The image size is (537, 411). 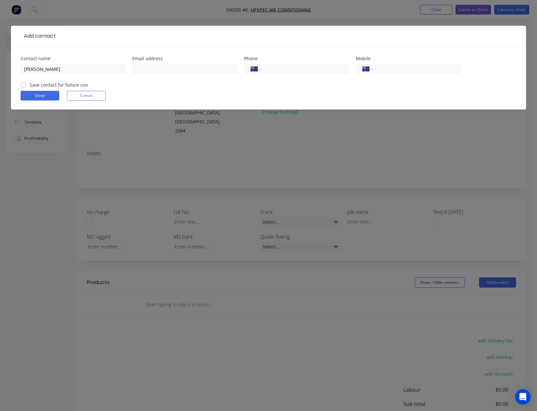 What do you see at coordinates (86, 96) in the screenshot?
I see `button: Cancel` at bounding box center [86, 96].